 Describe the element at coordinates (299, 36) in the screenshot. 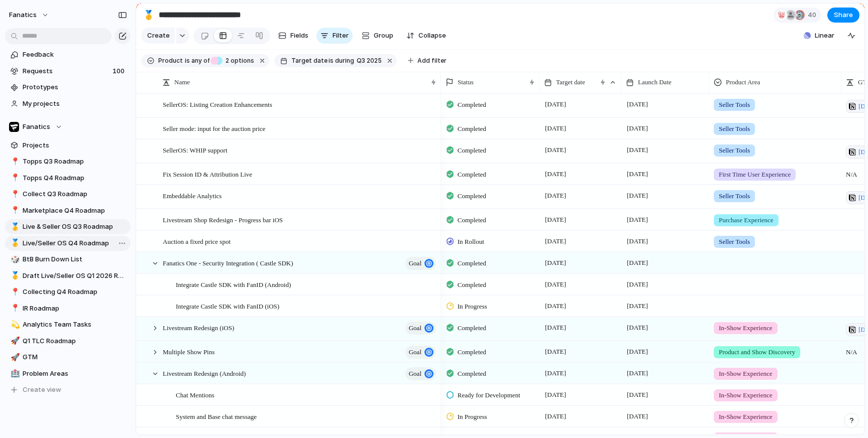

I see `span: Fields` at that location.